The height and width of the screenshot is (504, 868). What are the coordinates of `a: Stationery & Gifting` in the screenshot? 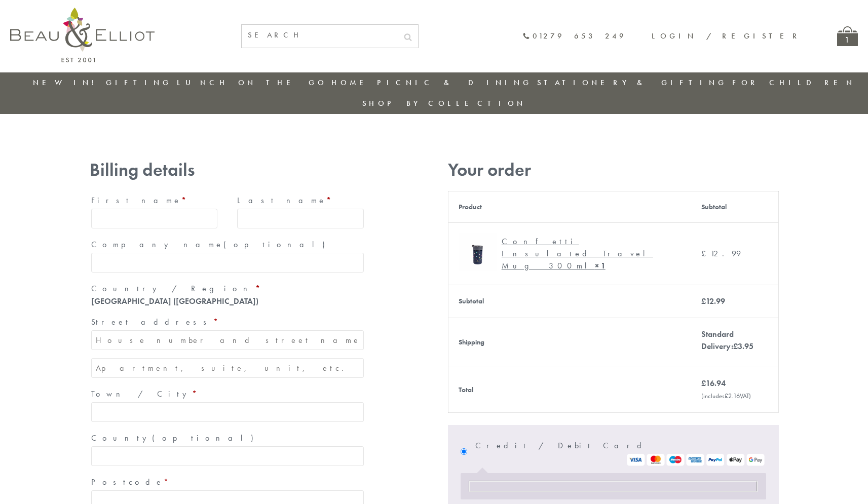 It's located at (632, 82).